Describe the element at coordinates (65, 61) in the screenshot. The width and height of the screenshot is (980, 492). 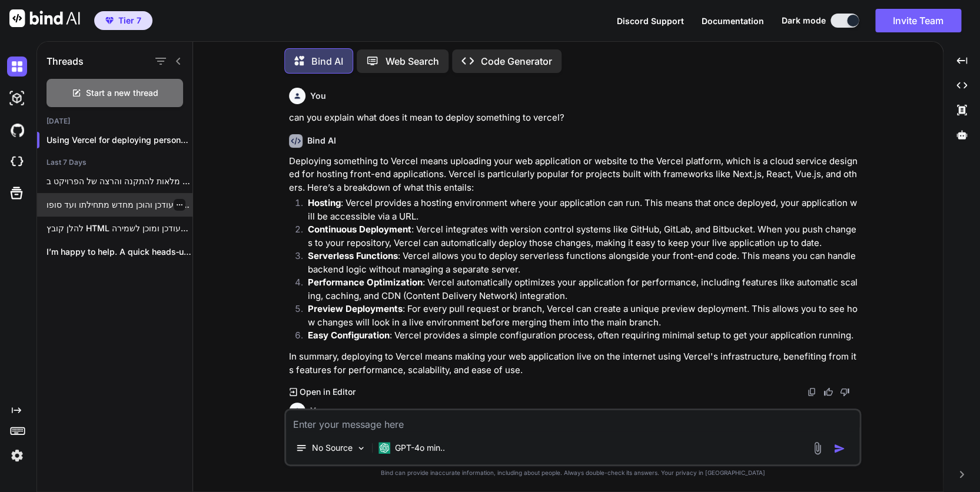
I see `h1: Threads` at that location.